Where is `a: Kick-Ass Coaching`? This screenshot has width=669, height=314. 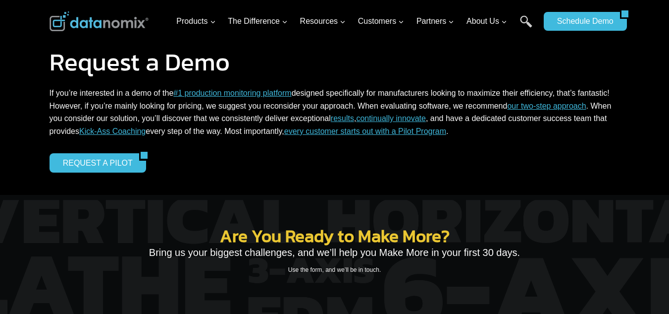 a: Kick-Ass Coaching is located at coordinates (112, 131).